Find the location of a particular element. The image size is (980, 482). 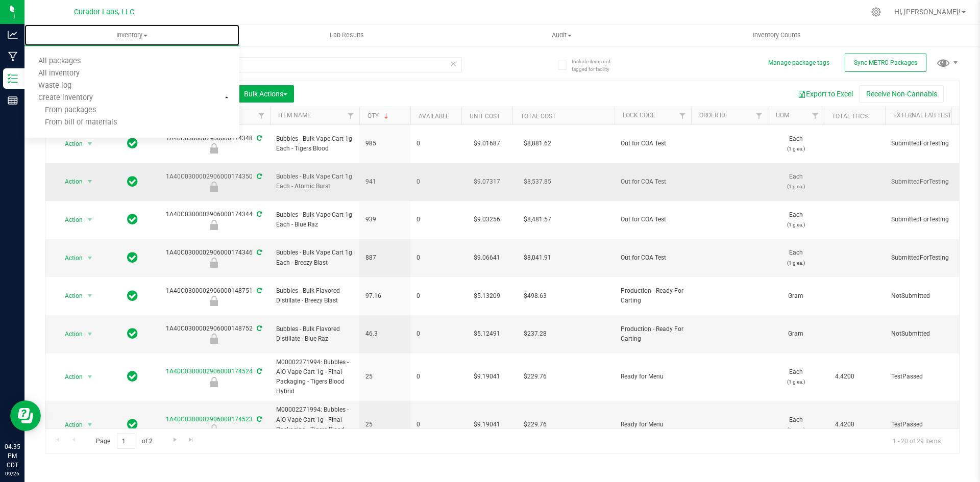

span: From packages is located at coordinates (60, 110).